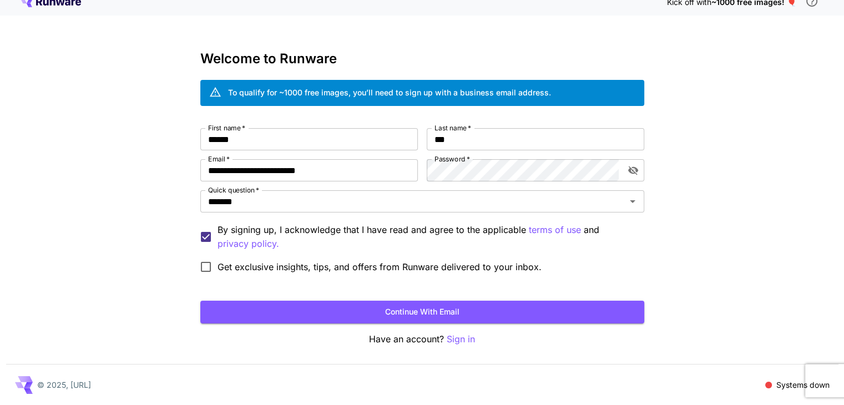 This screenshot has height=405, width=844. Describe the element at coordinates (633, 170) in the screenshot. I see `button: toggle password visibility` at that location.